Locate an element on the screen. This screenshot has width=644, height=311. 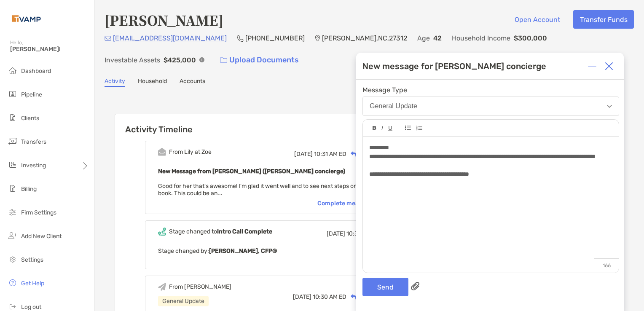
img: investing icon is located at coordinates (13, 165).